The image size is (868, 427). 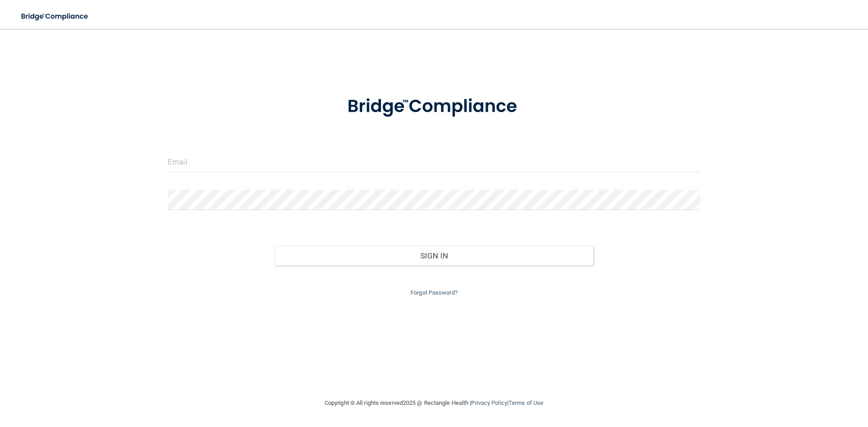 What do you see at coordinates (434, 292) in the screenshot?
I see `a: Forgot Password?` at bounding box center [434, 292].